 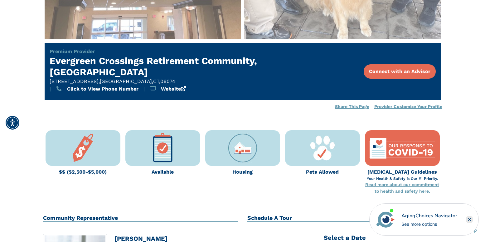 What do you see at coordinates (173, 89) in the screenshot?
I see `a: Website` at bounding box center [173, 89].